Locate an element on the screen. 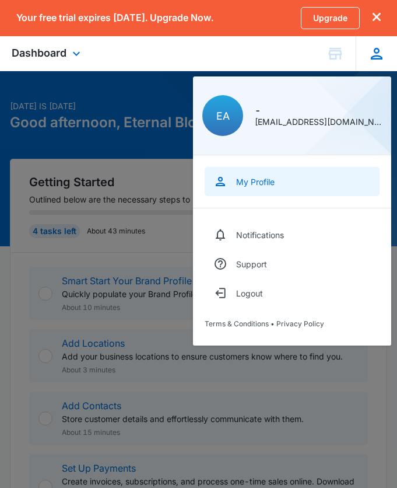  div: Notifications is located at coordinates (260, 235).